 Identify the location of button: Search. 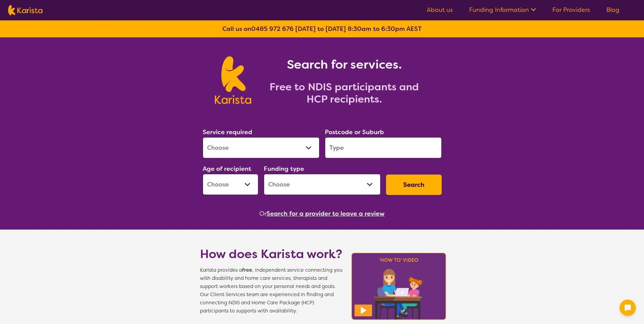
(414, 185).